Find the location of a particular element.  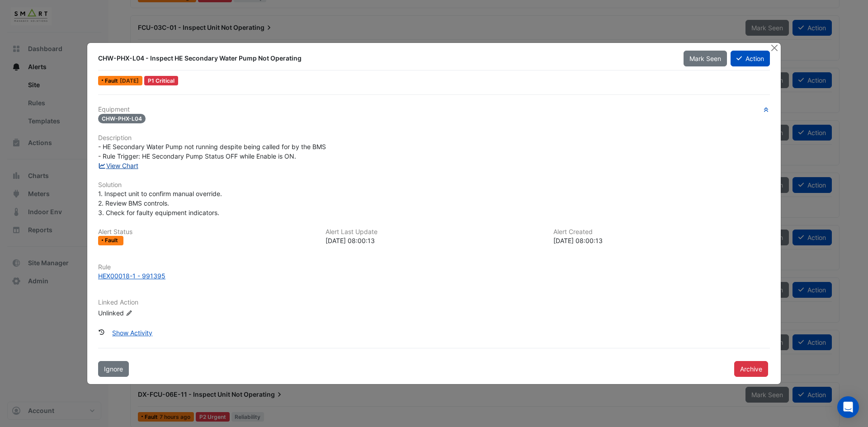

div: HEX00018-1 - 991395 is located at coordinates (132, 276).